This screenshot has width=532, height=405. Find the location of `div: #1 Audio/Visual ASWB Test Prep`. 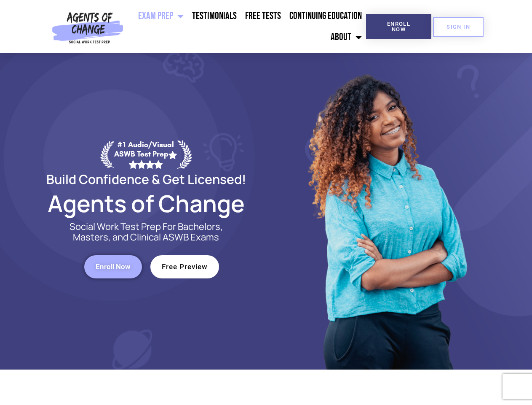

div: #1 Audio/Visual ASWB Test Prep is located at coordinates (146, 154).